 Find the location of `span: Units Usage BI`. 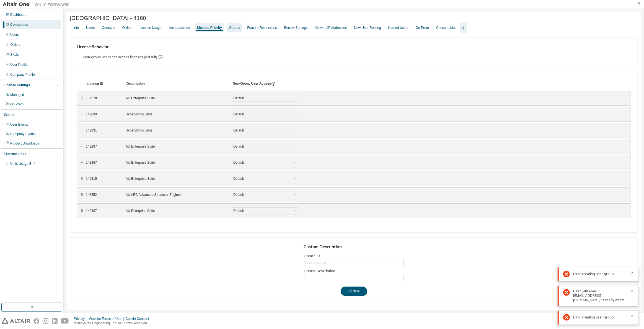

span: Units Usage BI is located at coordinates (23, 163).